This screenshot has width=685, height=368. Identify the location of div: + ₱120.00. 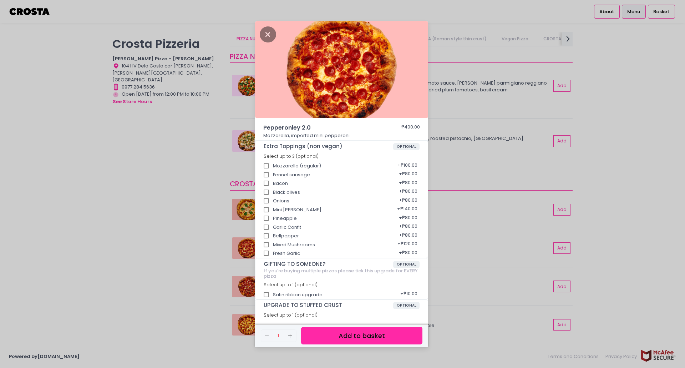
(407, 245).